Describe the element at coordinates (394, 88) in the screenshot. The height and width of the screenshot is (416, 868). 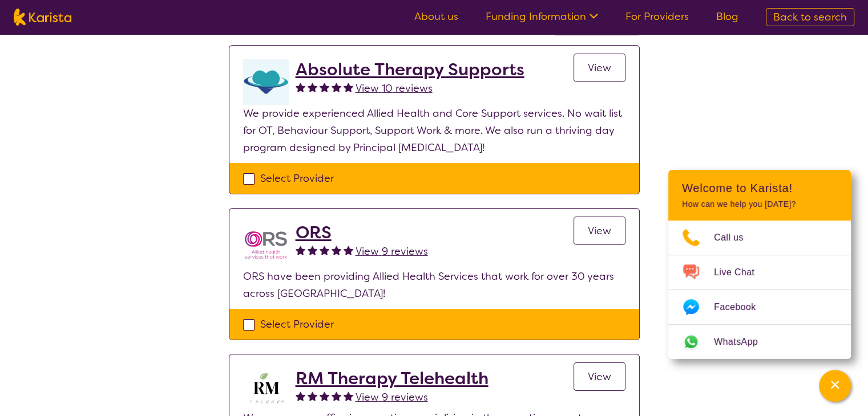
I see `a: View 10 reviews` at that location.